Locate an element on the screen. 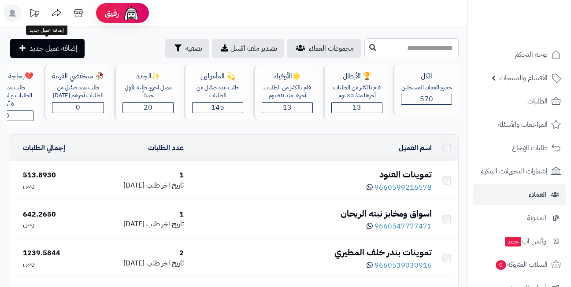  a: 💫 المأمولينطلب عدد ضئيل من الطلبات145 is located at coordinates (217, 96).